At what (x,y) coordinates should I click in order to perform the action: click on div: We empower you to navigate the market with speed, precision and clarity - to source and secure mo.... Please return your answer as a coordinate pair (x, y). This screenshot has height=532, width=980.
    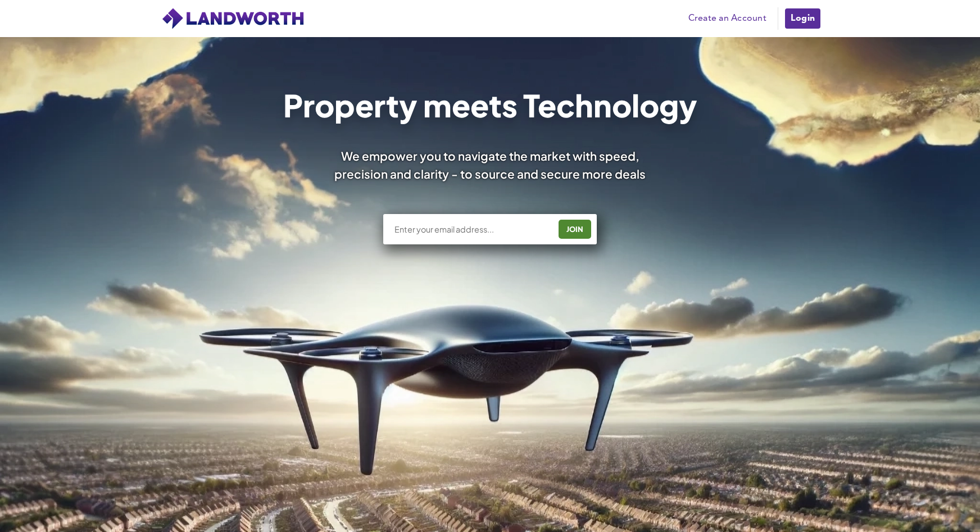
    Looking at the image, I should click on (490, 165).